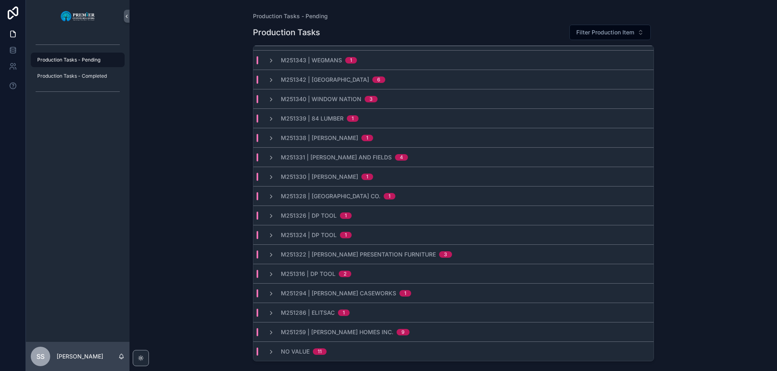 This screenshot has width=777, height=371. What do you see at coordinates (320, 352) in the screenshot?
I see `div: 11` at bounding box center [320, 352].